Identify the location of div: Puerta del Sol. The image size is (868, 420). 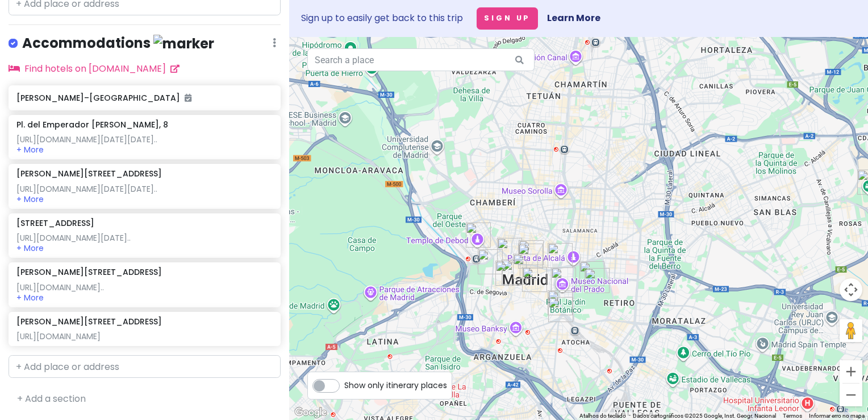
(525, 266).